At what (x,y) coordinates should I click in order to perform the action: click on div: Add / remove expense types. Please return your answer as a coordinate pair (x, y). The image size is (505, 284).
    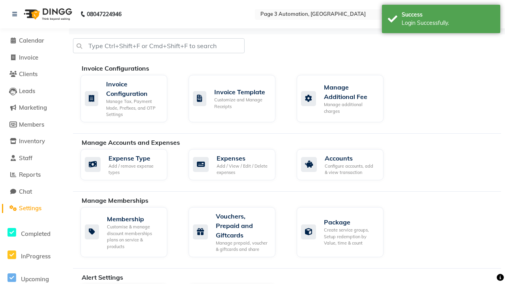
    Looking at the image, I should click on (134, 169).